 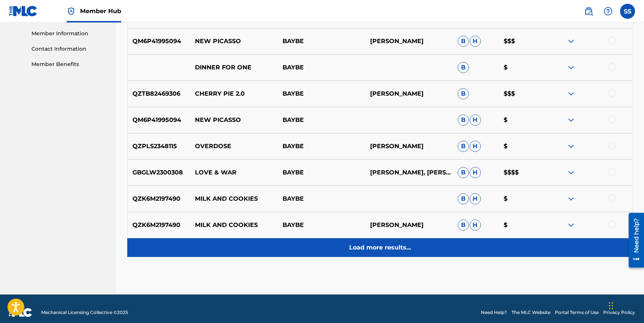 I want to click on p: QZPLS2348115, so click(x=159, y=146).